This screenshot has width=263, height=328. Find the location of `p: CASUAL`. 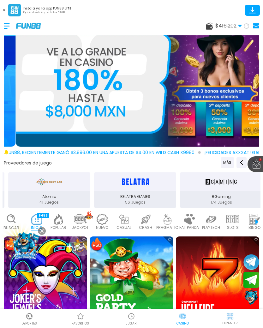

p: CASUAL is located at coordinates (124, 228).